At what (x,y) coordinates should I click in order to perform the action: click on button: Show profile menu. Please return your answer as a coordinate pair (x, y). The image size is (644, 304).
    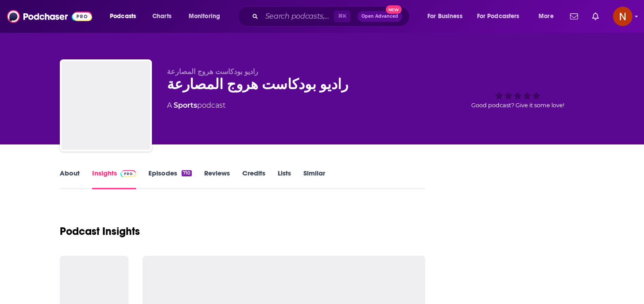
    Looking at the image, I should click on (623, 16).